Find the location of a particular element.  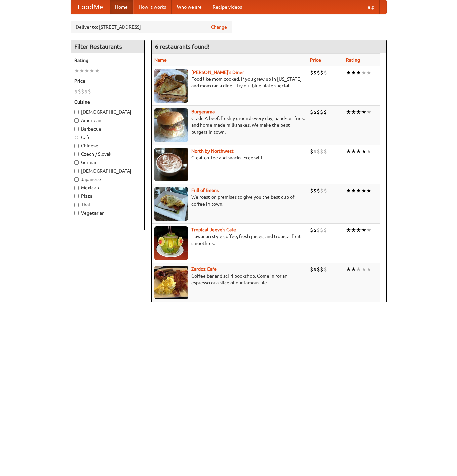

p: We roast on premises to give you the best cup of coffee in town. is located at coordinates (229, 200).